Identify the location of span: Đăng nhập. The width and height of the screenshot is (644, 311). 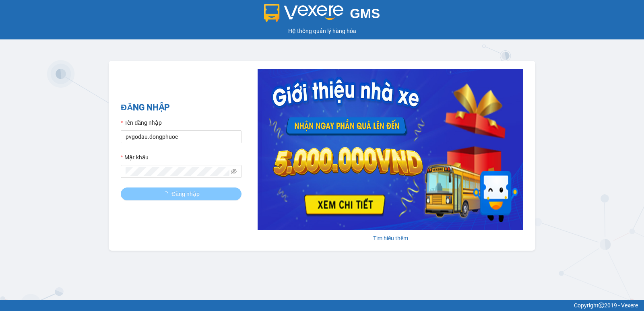
(185, 194).